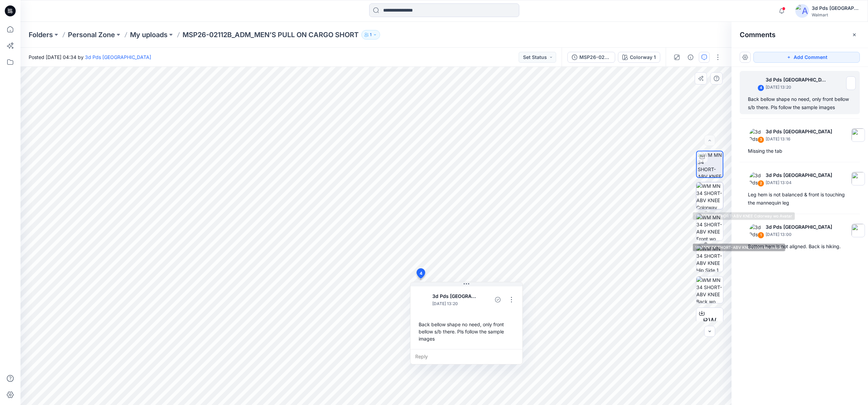 The height and width of the screenshot is (405, 868). I want to click on button: 1, so click(371, 35).